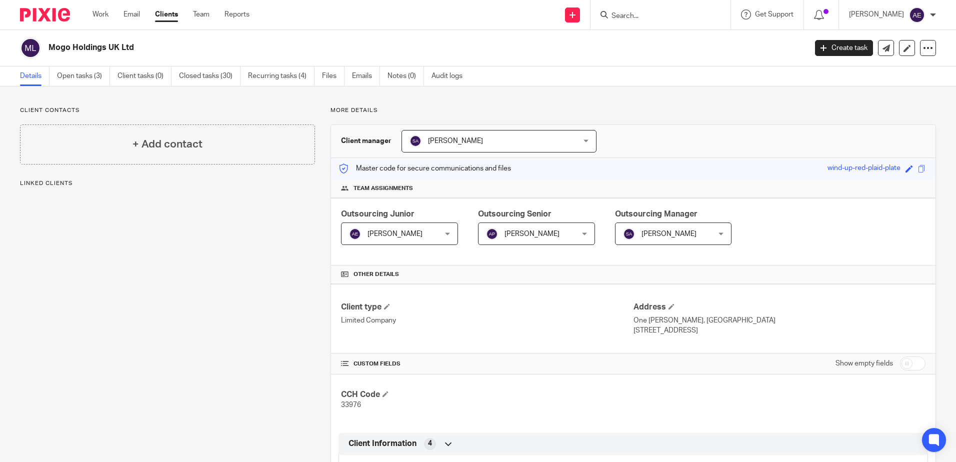 This screenshot has height=462, width=956. What do you see at coordinates (167, 15) in the screenshot?
I see `a: Clients` at bounding box center [167, 15].